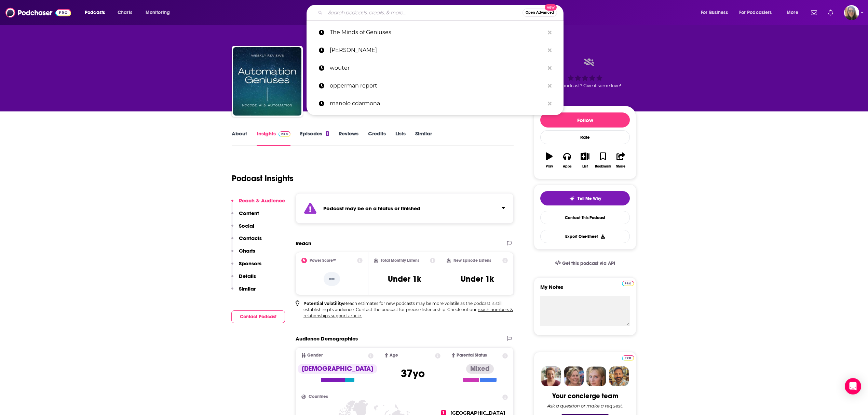 The width and height of the screenshot is (868, 415). I want to click on input: Search podcasts, credits, & more..., so click(424, 13).